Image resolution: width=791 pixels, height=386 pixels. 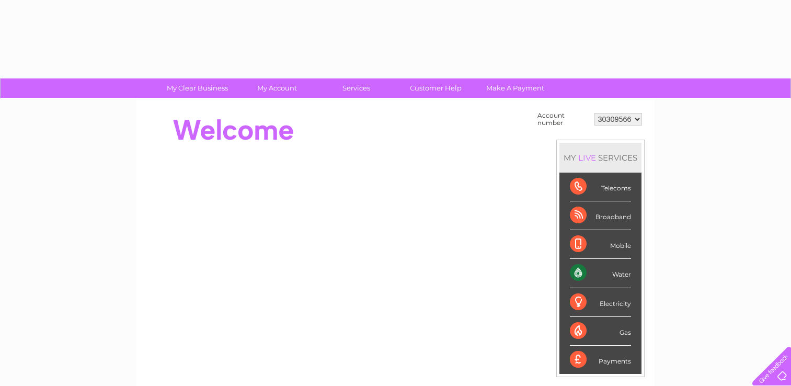 I want to click on div: Broadband, so click(x=600, y=216).